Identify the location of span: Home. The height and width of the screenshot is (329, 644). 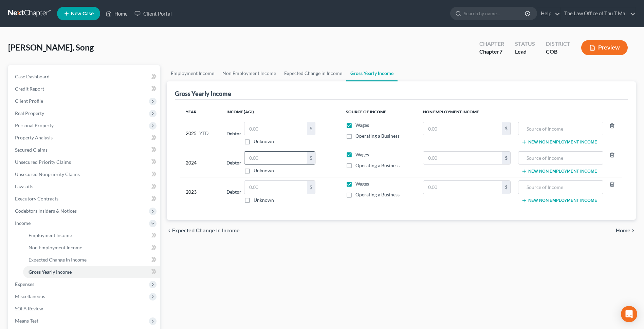
(623, 231).